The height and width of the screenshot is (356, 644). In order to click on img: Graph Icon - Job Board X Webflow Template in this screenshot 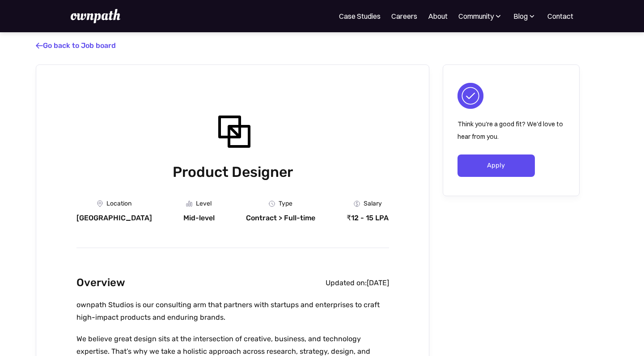, I will do `click(189, 204)`.